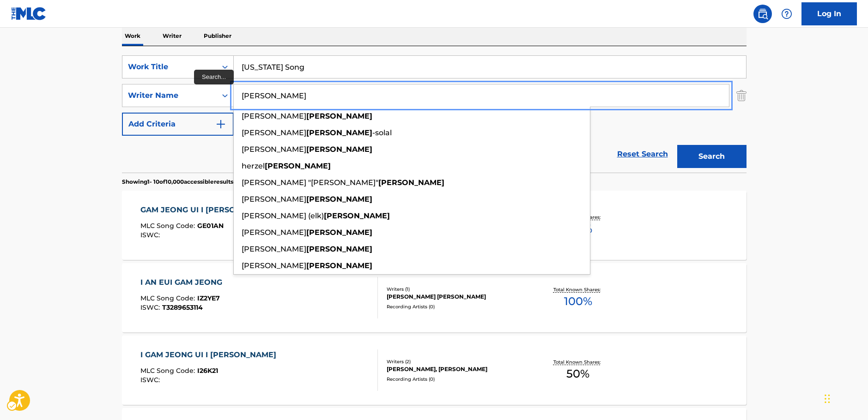  I want to click on img: help, so click(786, 14).